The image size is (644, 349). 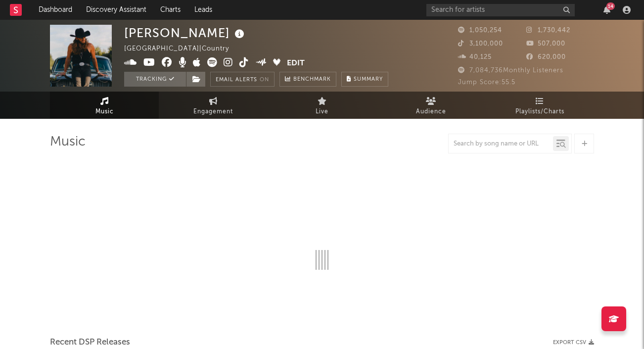 I want to click on a: Audience, so click(x=431, y=105).